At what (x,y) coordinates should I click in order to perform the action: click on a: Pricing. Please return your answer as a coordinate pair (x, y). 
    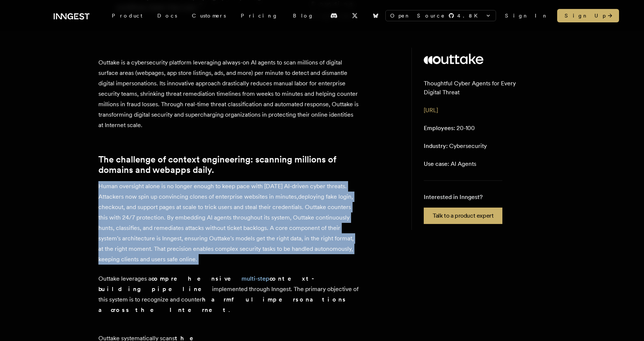
    Looking at the image, I should click on (259, 16).